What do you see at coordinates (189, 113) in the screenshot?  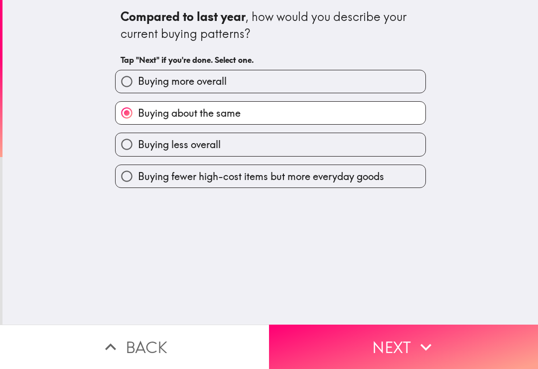 I see `span: Buying about the same` at bounding box center [189, 113].